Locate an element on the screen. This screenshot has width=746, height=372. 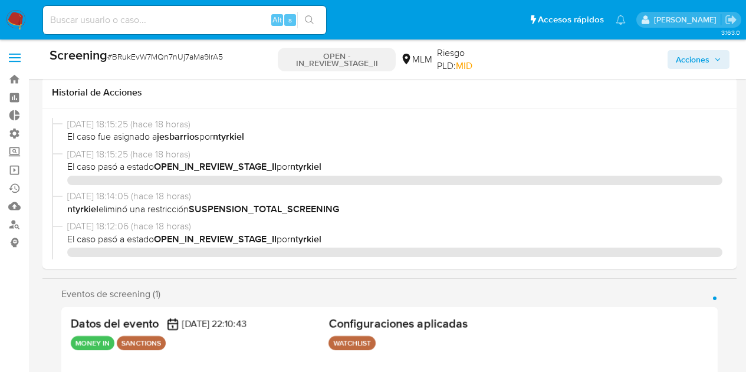
span: Riesgo PLD: is located at coordinates (469, 59).